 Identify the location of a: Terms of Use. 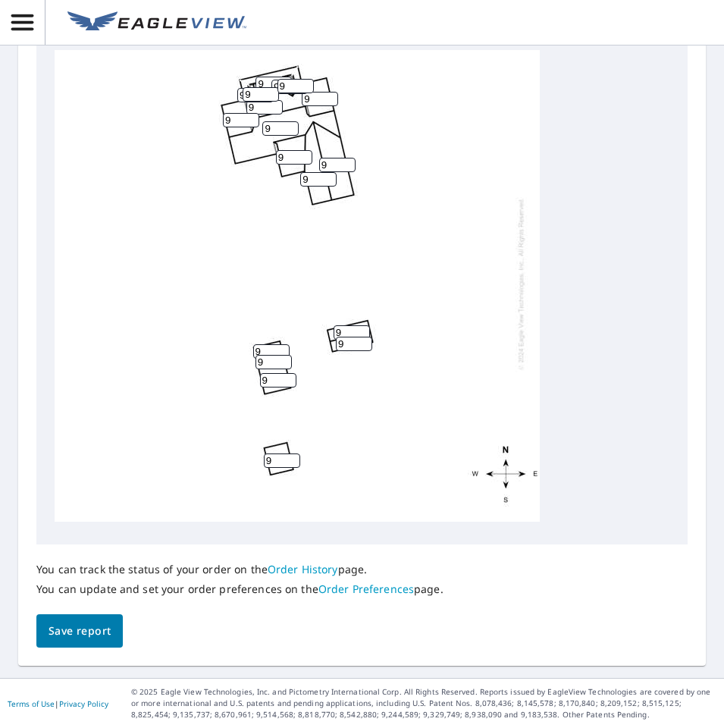
(31, 704).